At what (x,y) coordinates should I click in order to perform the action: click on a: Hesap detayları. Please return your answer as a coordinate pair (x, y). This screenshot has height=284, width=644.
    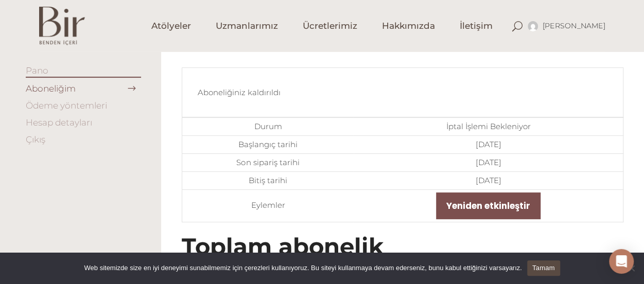
    Looking at the image, I should click on (59, 122).